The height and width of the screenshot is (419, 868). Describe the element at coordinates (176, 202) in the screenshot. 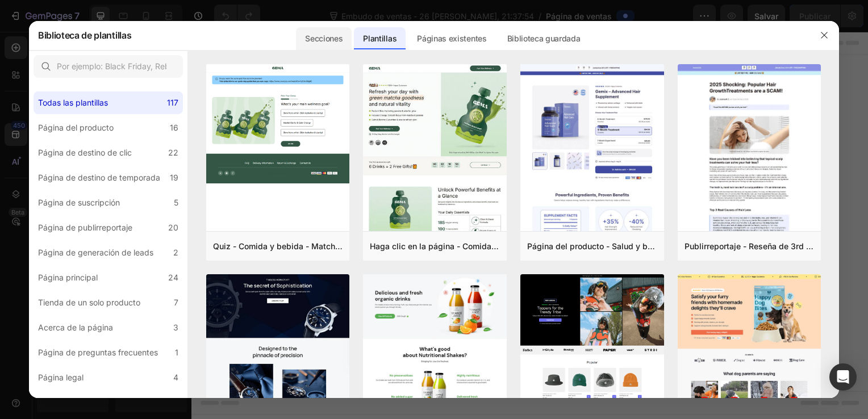

I see `div: 5` at that location.